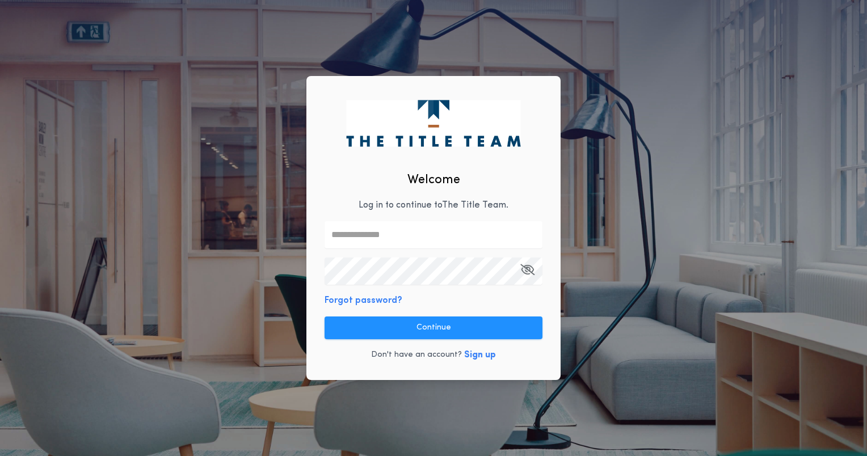 The image size is (867, 456). I want to click on button: Sign up, so click(480, 355).